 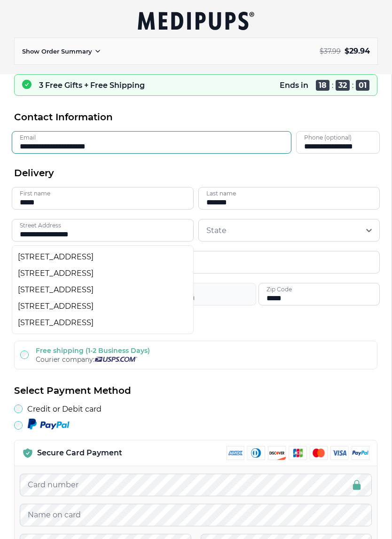 What do you see at coordinates (298, 453) in the screenshot?
I see `img: payment methods` at bounding box center [298, 453].